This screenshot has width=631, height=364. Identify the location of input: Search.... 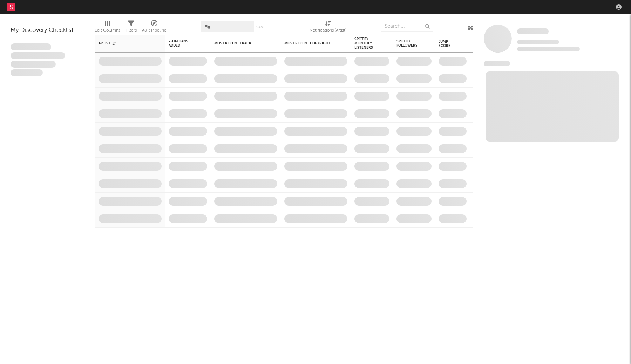
(407, 26).